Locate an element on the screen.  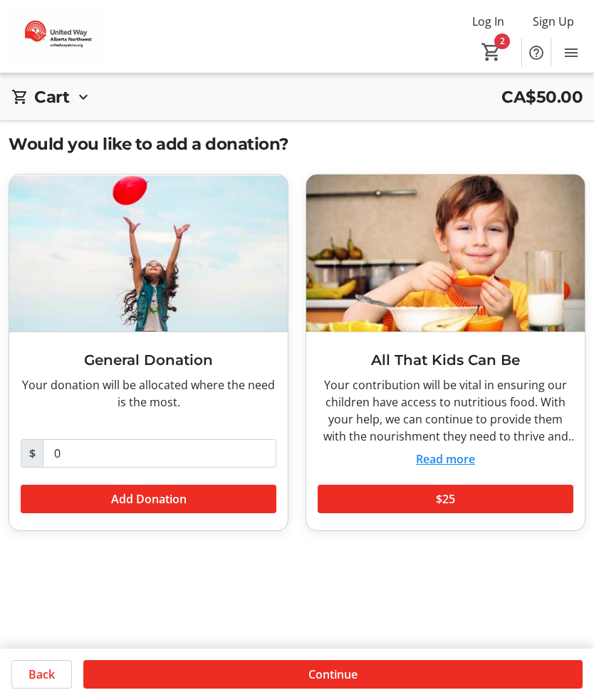
button: Log In is located at coordinates (488, 21).